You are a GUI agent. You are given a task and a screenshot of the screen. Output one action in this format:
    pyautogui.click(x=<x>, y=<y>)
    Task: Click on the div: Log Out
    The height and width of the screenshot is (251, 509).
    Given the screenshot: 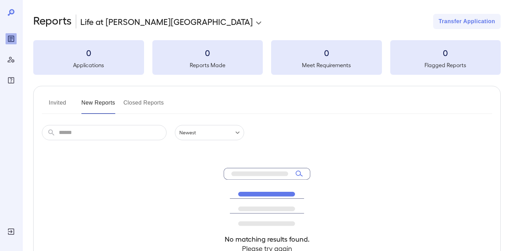 What is the action you would take?
    pyautogui.click(x=11, y=232)
    